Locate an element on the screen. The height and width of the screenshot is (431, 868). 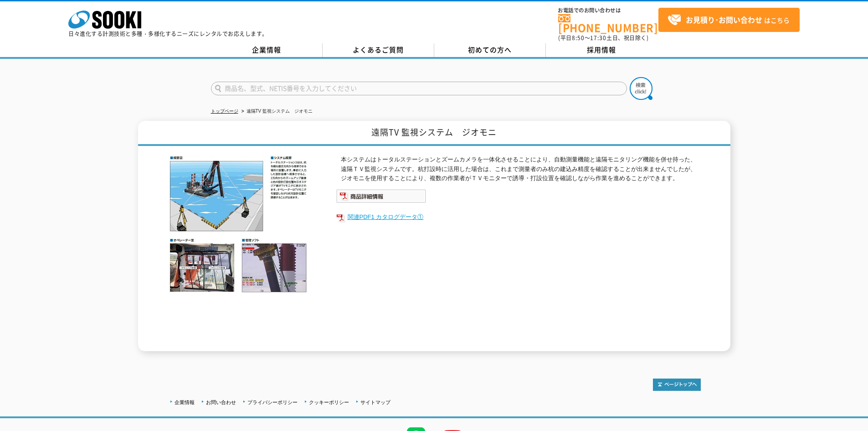
span: はこちら is located at coordinates (729, 20).